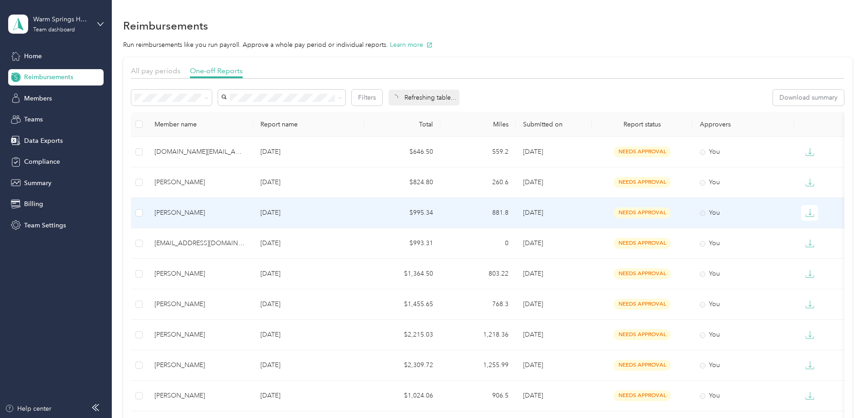 Image resolution: width=868 pixels, height=418 pixels. What do you see at coordinates (402, 274) in the screenshot?
I see `td: $1,364.50` at bounding box center [402, 274].